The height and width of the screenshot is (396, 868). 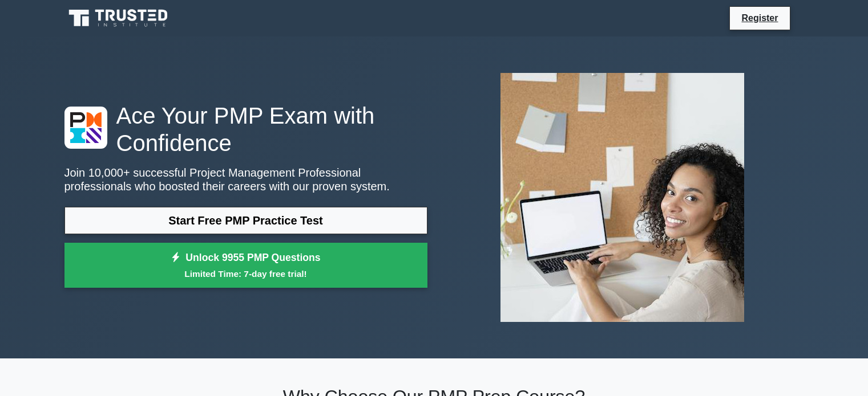 What do you see at coordinates (246, 180) in the screenshot?
I see `p: Join 10,000+ successful Project Management Professional professionals who boosted their careers w...` at bounding box center [246, 180].